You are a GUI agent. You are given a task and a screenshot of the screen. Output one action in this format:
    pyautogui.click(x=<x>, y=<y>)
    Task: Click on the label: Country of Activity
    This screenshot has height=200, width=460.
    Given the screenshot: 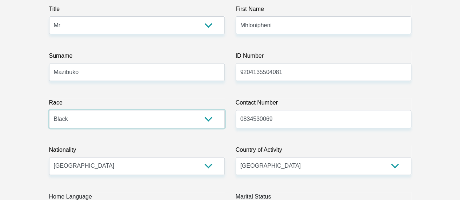 What is the action you would take?
    pyautogui.click(x=323, y=152)
    